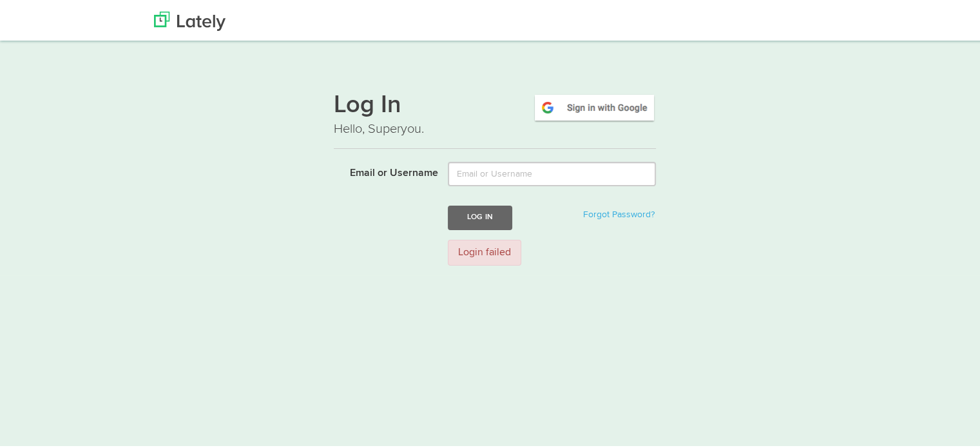 The width and height of the screenshot is (980, 448). I want to click on div: Login failed, so click(484, 251).